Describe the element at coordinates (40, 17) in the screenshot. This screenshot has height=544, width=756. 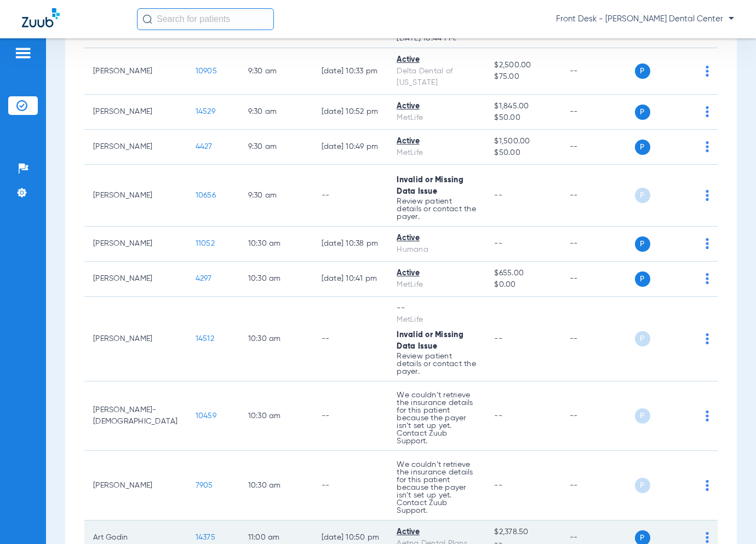
I see `img: Zuub Logo` at that location.